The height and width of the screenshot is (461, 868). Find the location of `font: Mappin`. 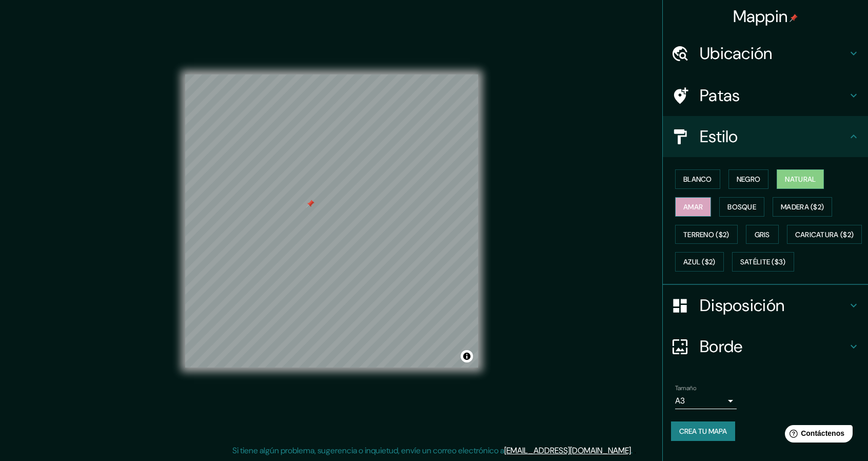

font: Mappin is located at coordinates (760, 16).